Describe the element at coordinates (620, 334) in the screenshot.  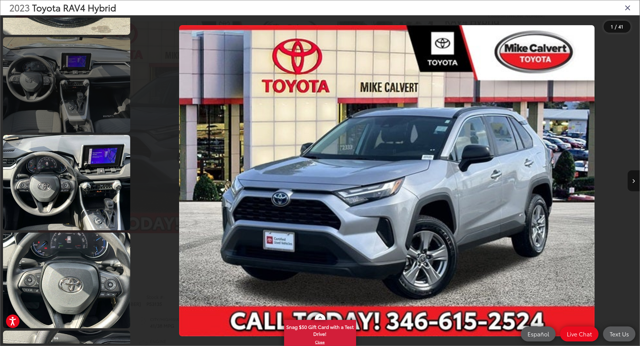
I see `a: Text Us` at that location.